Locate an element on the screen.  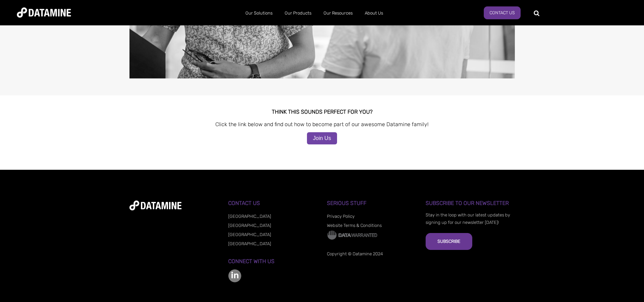
a: Privacy Policy is located at coordinates (340, 216).